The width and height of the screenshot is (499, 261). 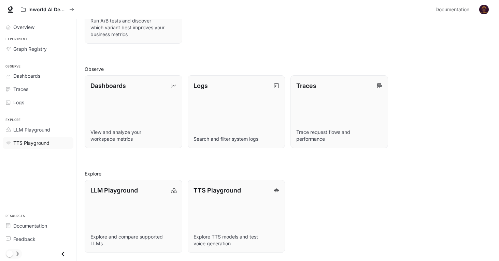 What do you see at coordinates (108, 86) in the screenshot?
I see `p: Dashboards` at bounding box center [108, 86].